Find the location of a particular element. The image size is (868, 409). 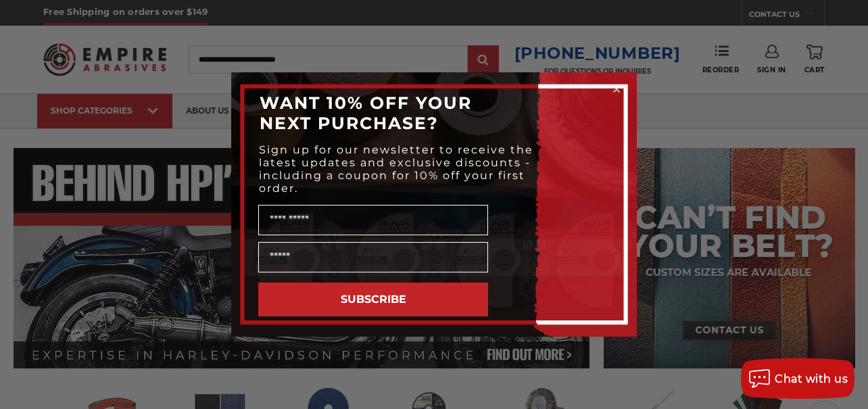

span: Chat with us is located at coordinates (811, 378).